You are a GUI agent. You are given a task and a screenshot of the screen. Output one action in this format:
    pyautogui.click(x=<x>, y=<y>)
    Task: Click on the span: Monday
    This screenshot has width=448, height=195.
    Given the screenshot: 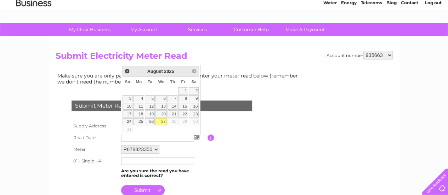 What is the action you would take?
    pyautogui.click(x=138, y=82)
    